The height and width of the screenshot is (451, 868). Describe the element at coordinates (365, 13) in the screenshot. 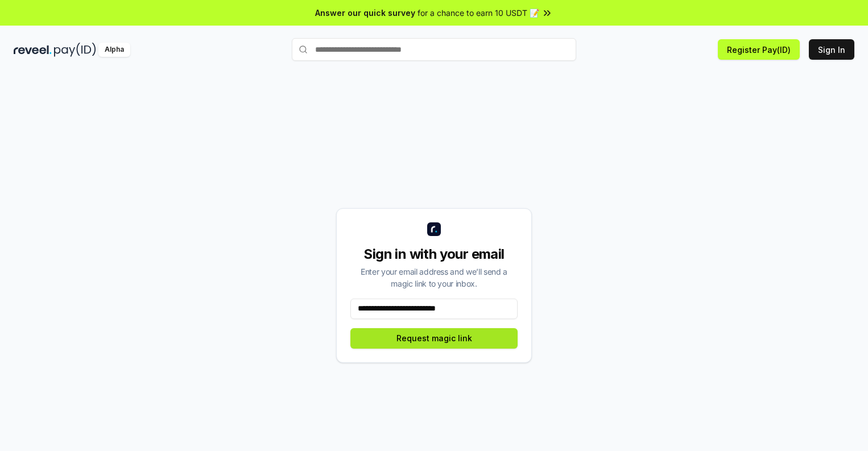

I see `span: Answer our quick survey` at that location.